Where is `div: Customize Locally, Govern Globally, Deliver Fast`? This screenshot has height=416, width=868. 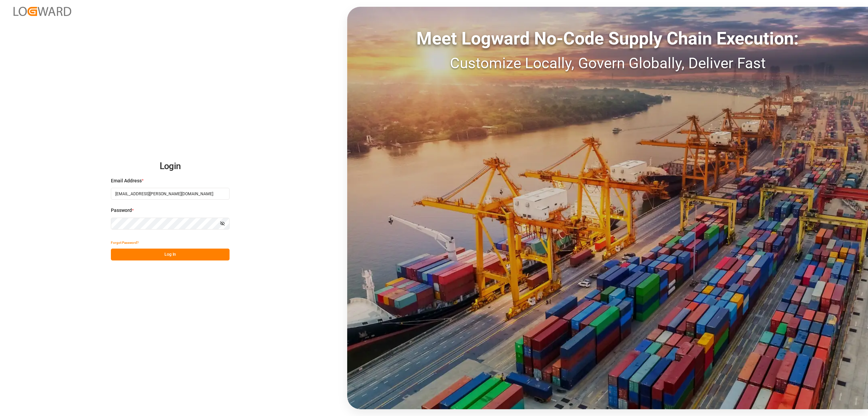 div: Customize Locally, Govern Globally, Deliver Fast is located at coordinates (608, 63).